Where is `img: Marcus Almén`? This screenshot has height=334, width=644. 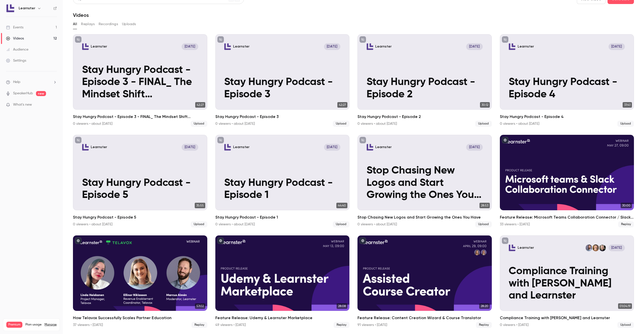 img: Marcus Almén is located at coordinates (589, 248).